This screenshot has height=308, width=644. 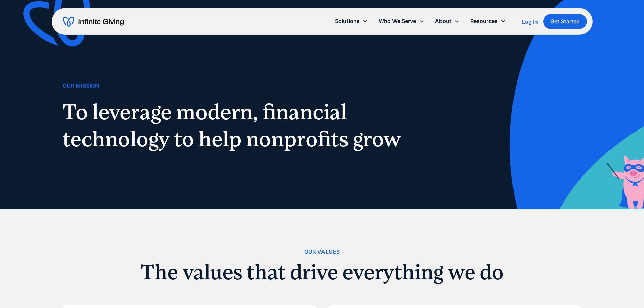 I want to click on a: home, so click(x=93, y=21).